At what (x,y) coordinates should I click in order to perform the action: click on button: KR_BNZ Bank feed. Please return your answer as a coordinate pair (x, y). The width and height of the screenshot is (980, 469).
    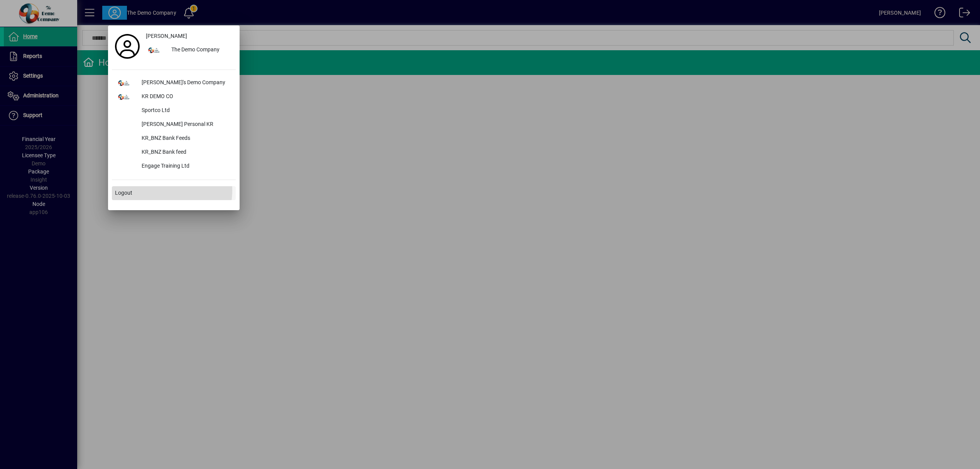
    Looking at the image, I should click on (174, 152).